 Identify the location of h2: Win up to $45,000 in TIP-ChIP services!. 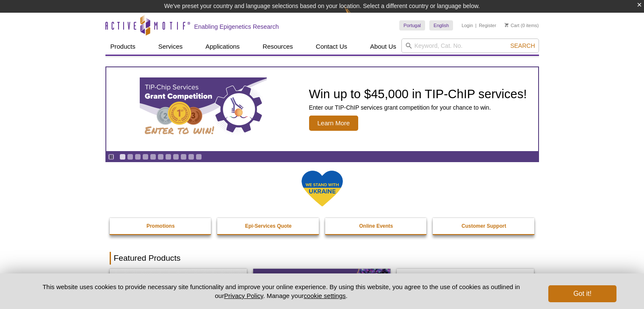
(418, 94).